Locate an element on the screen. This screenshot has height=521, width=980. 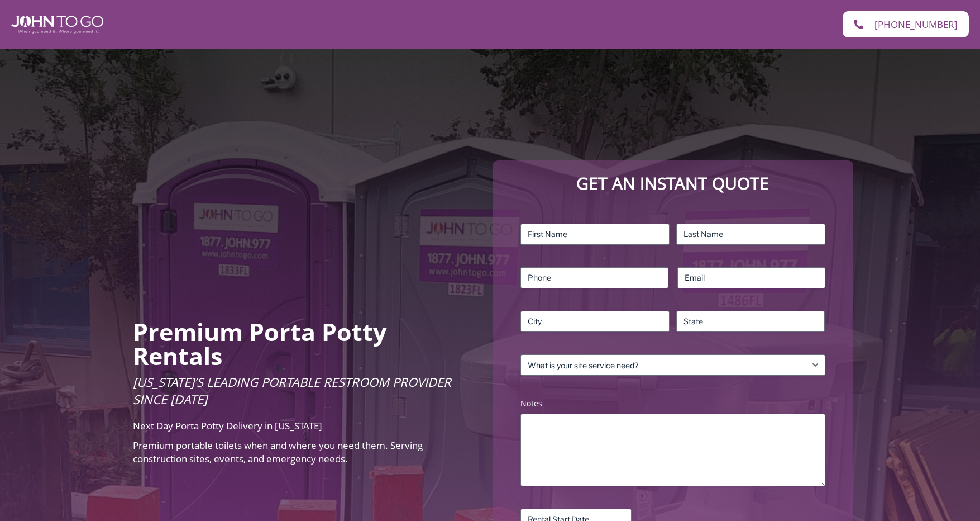
p: Get an Instant Quote is located at coordinates (672, 183).